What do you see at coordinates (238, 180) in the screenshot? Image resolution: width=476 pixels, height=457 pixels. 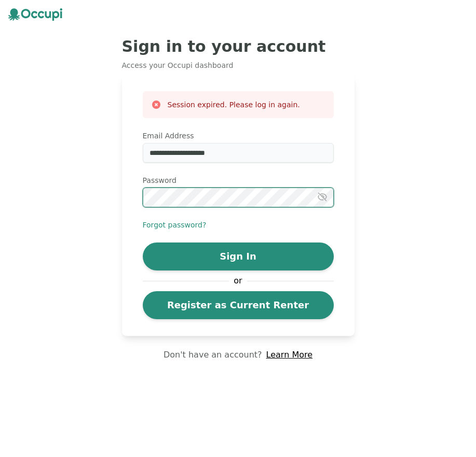 I see `label: Password` at bounding box center [238, 180].